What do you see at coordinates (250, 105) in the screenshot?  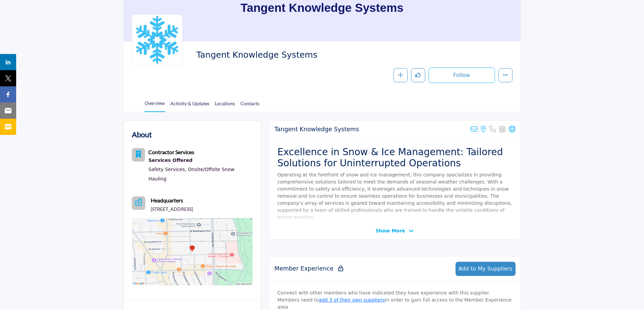 I see `a: Contacts` at bounding box center [250, 105].